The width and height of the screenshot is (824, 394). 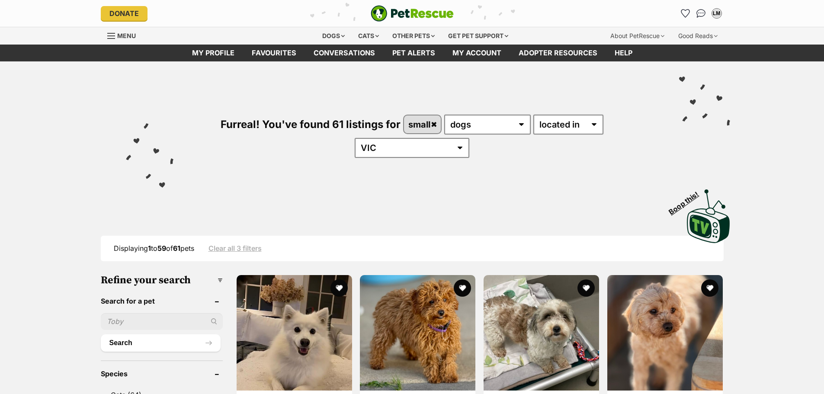 I want to click on div: Get pet support, so click(x=478, y=36).